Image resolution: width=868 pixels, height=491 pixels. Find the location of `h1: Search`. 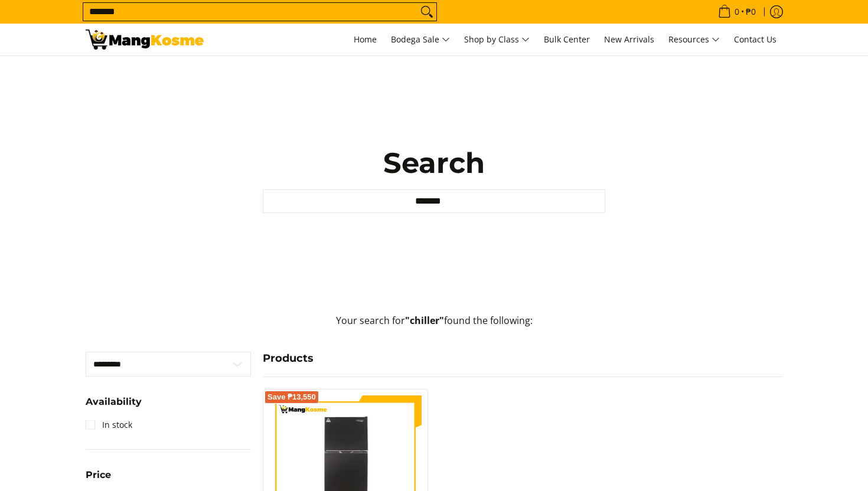

h1: Search is located at coordinates (434, 163).